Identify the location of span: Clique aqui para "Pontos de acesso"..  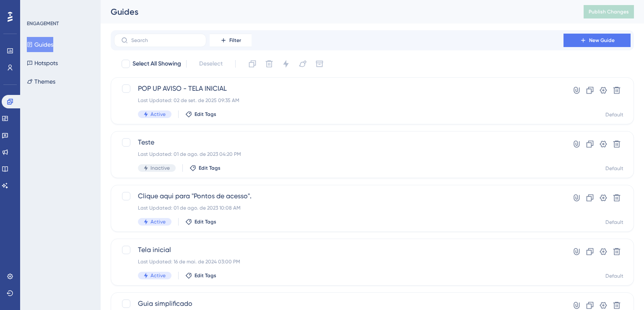
(339, 195).